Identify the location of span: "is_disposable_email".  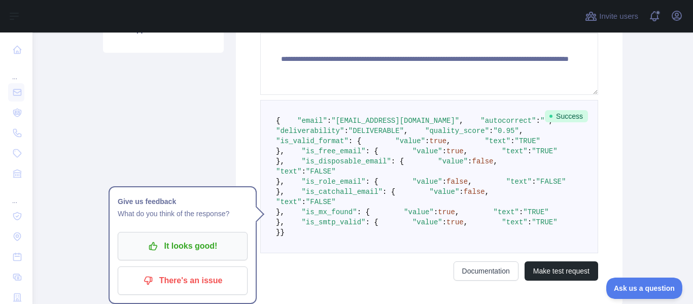
(346, 161).